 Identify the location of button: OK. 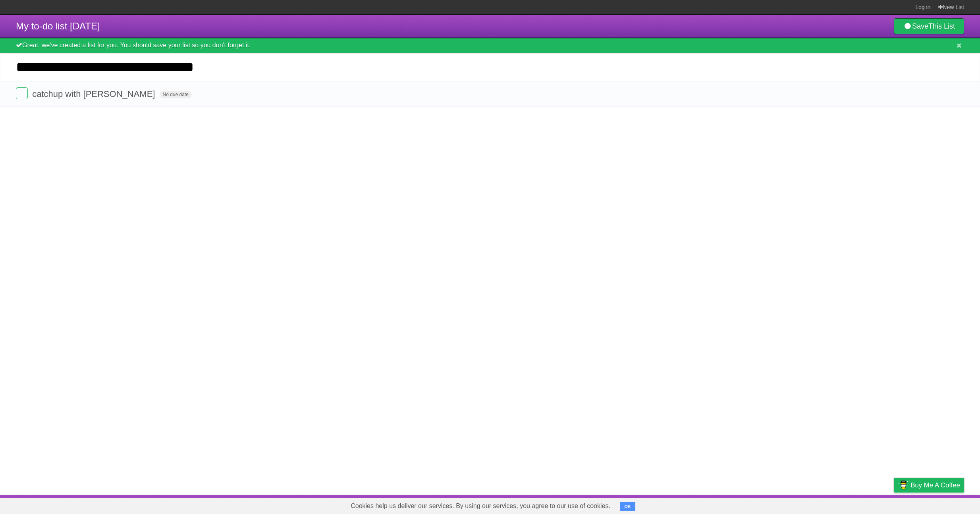
(627, 507).